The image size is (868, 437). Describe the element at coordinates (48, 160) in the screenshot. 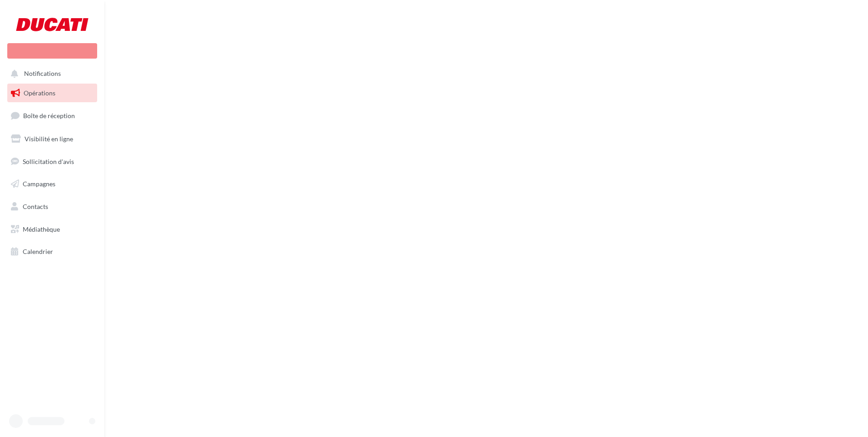

I see `span: Sollicitation d'avis` at that location.